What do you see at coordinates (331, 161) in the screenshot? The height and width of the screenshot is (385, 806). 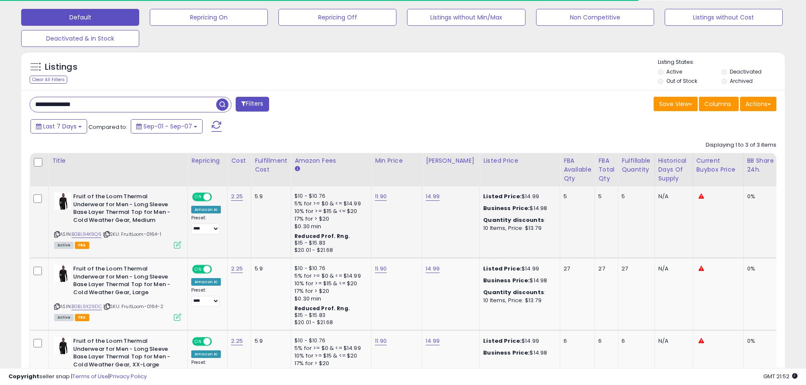 I see `div: Amazon Fees` at bounding box center [331, 161].